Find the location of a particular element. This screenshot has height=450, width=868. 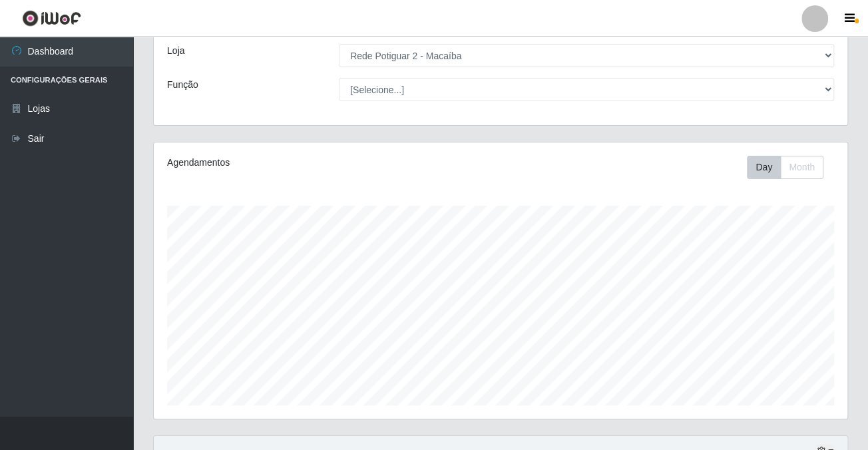

button: Day is located at coordinates (764, 167).